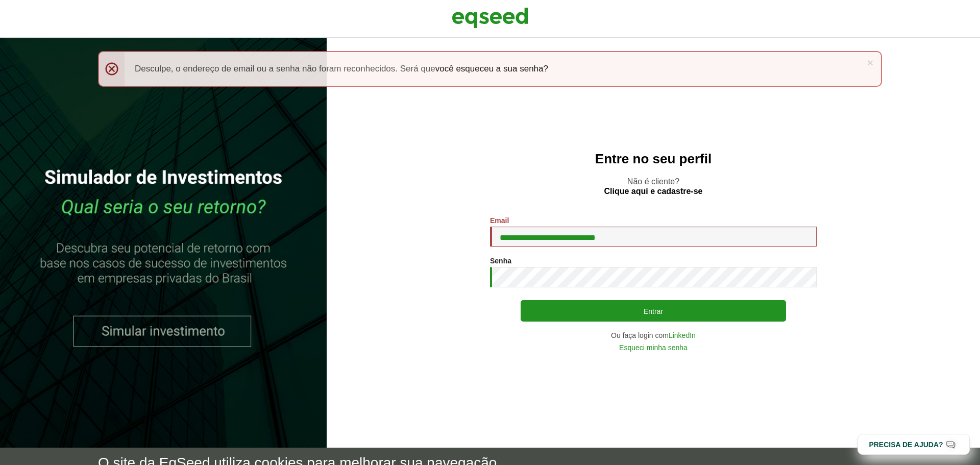  I want to click on img: EqSeed Logo, so click(490, 18).